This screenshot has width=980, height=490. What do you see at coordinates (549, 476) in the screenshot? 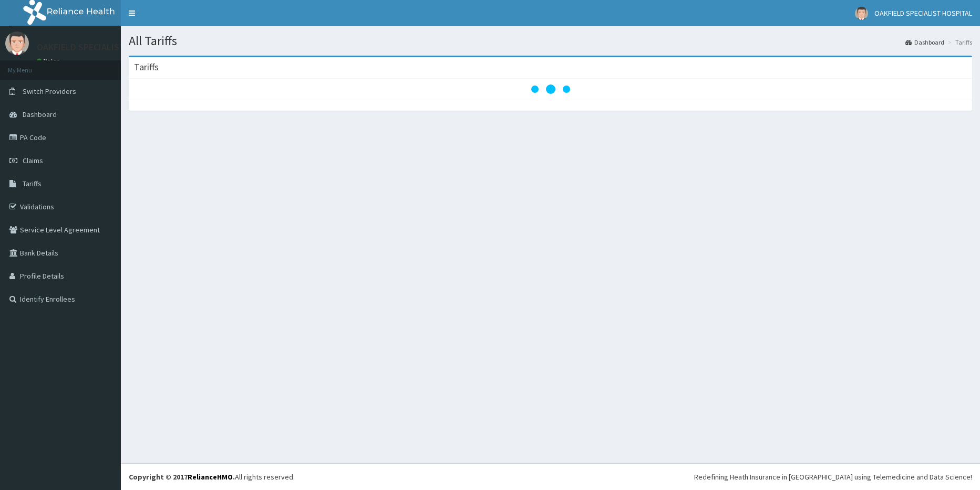
I see `footer: All rights reserved.` at bounding box center [549, 476].